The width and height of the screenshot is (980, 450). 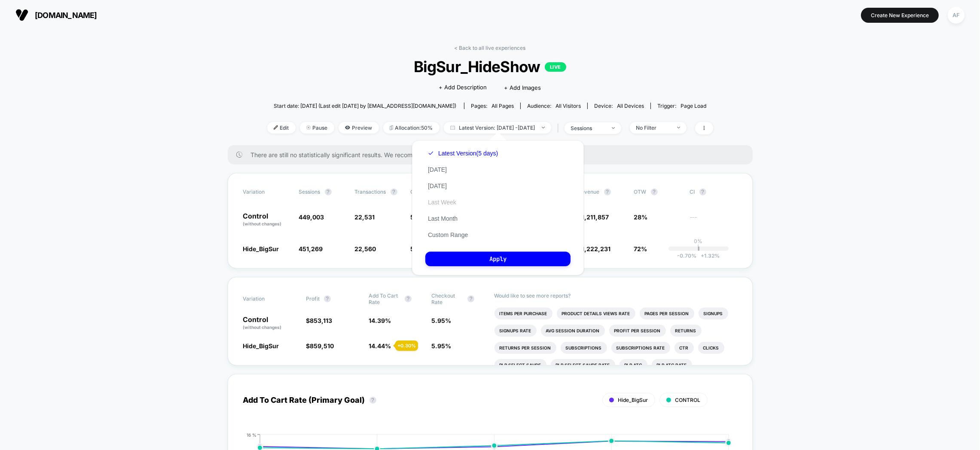 I want to click on span: Profit, so click(x=313, y=298).